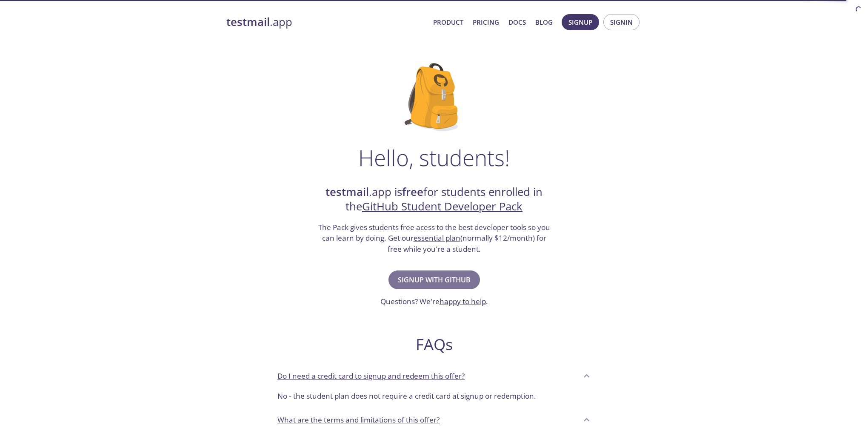  Describe the element at coordinates (434, 420) in the screenshot. I see `div: What are the terms and limitations of this offer?` at that location.